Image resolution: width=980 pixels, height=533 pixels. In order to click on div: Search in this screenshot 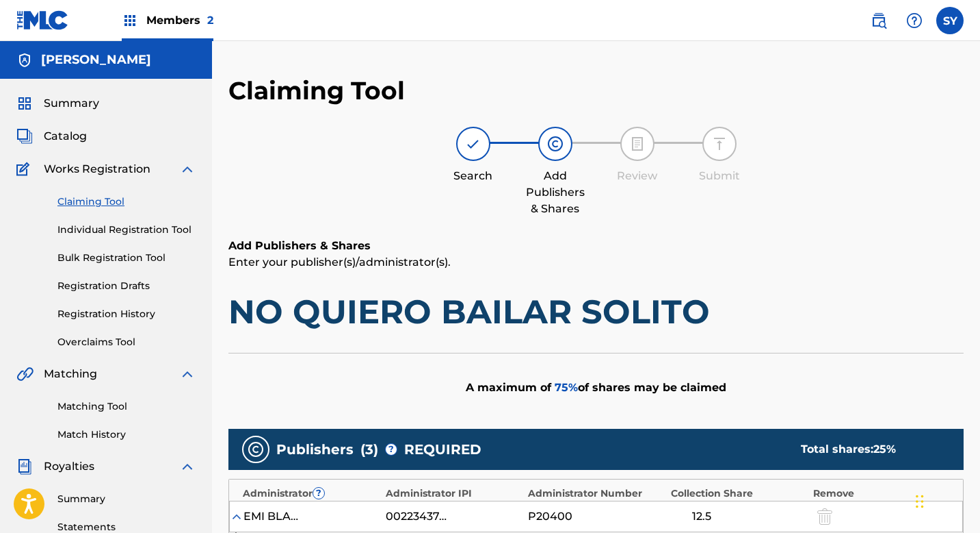, I will do `click(473, 176)`.